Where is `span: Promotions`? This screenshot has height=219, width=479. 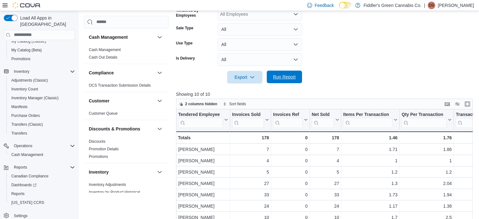
span: Promotions is located at coordinates (98, 156).